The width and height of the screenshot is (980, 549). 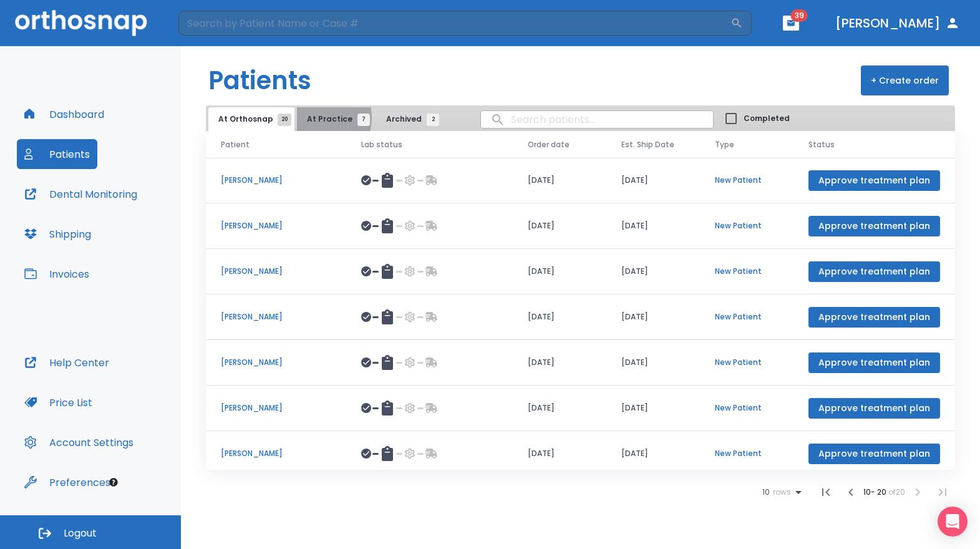 What do you see at coordinates (904, 80) in the screenshot?
I see `button: + Create order` at bounding box center [904, 80].